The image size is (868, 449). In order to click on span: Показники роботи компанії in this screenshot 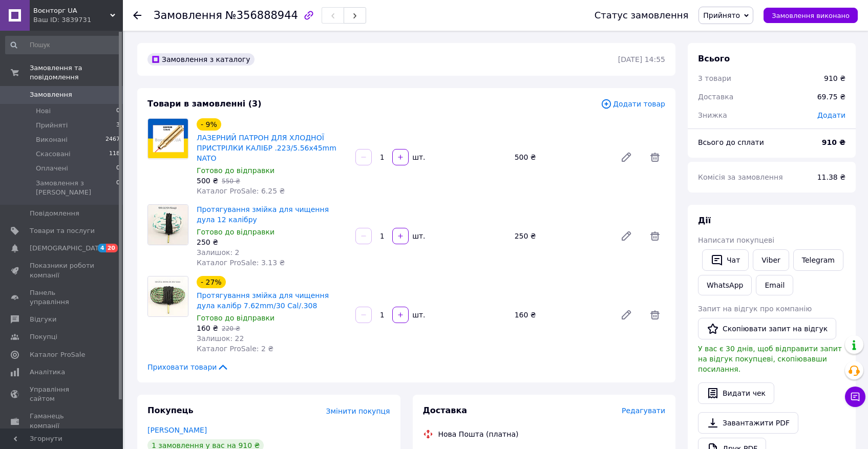, I will do `click(62, 270)`.